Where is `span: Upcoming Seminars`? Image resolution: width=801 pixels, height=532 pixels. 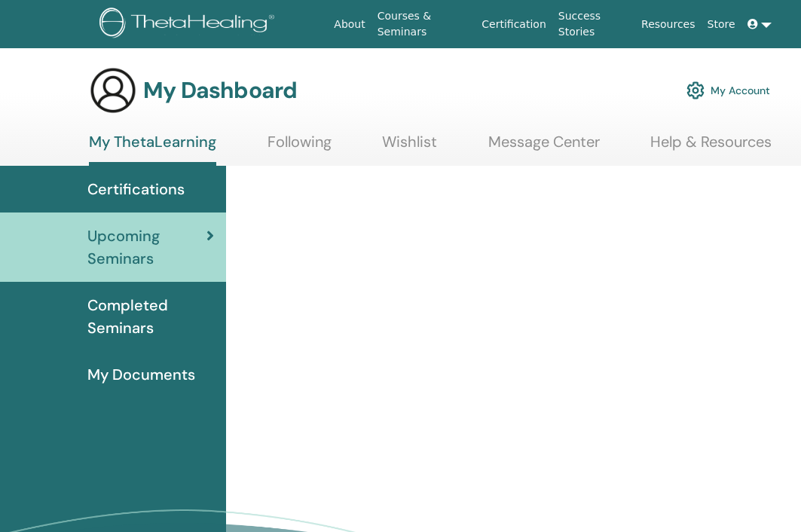 span: Upcoming Seminars is located at coordinates (147, 247).